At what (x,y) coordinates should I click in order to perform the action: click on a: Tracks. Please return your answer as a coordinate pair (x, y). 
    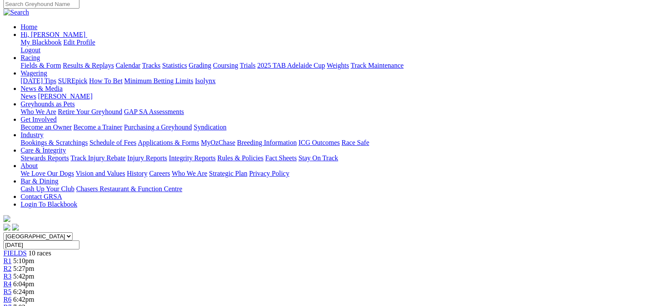
    Looking at the image, I should click on (151, 65).